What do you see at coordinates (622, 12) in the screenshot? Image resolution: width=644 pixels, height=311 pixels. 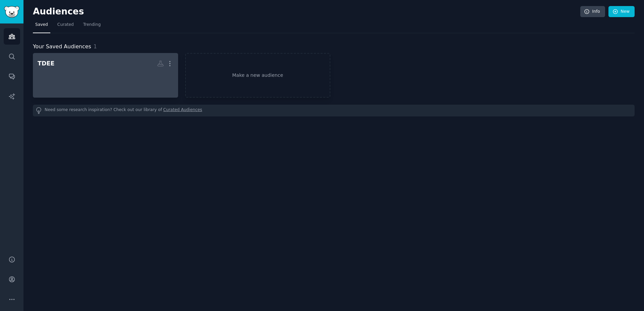 I see `a: New` at bounding box center [622, 12].